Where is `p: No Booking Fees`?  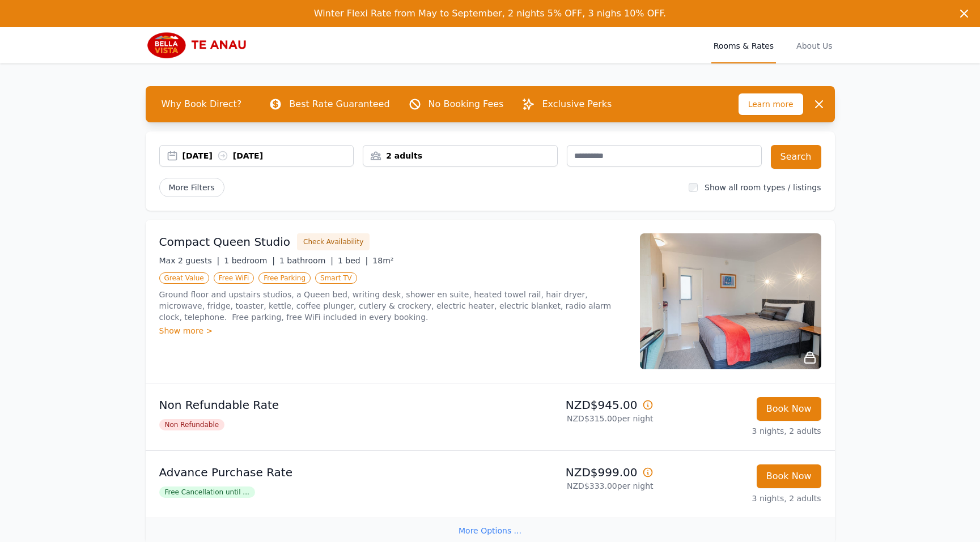
p: No Booking Fees is located at coordinates (466, 105).